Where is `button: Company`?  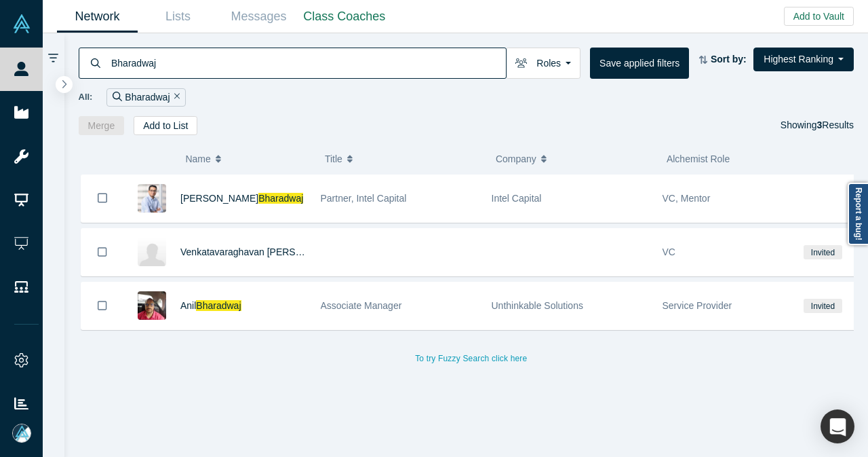
button: Company is located at coordinates (574, 159).